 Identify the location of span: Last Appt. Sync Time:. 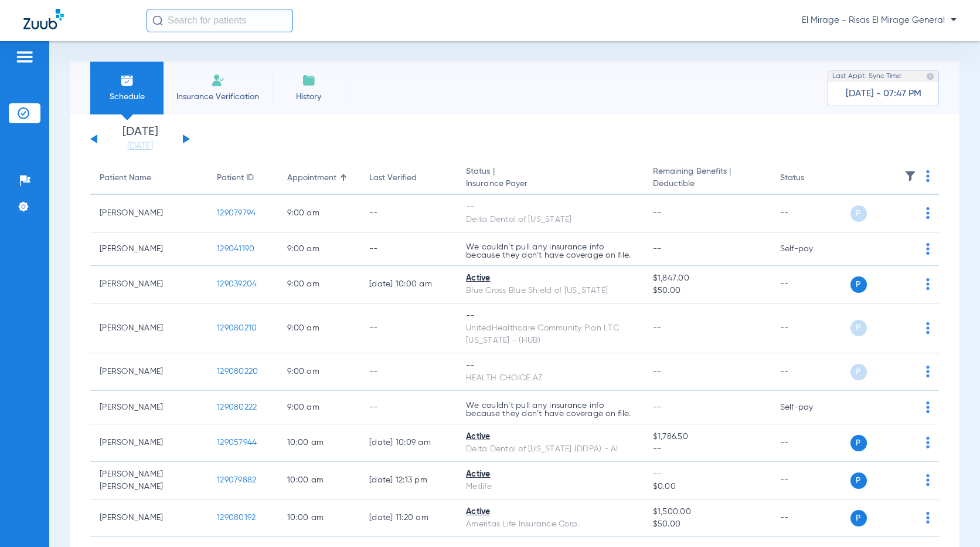
(868, 77).